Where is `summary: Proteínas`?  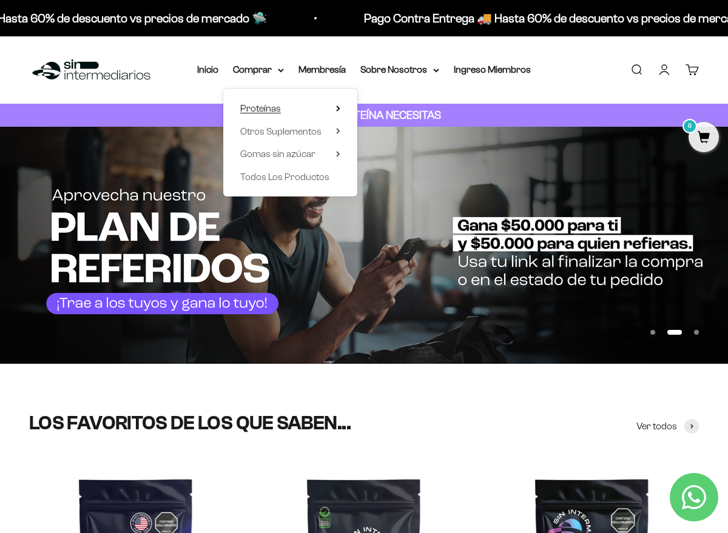
summary: Proteínas is located at coordinates (290, 109).